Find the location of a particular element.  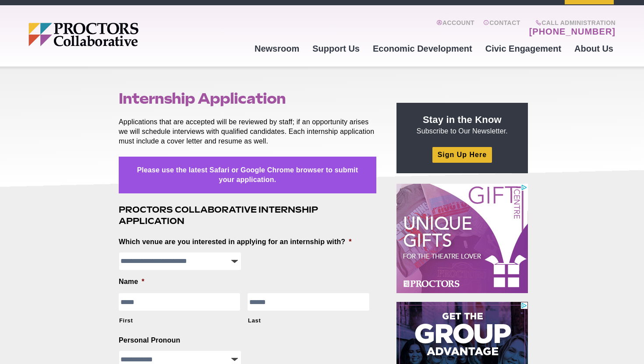

strong: Please use the latest Safari or Google Chrome browser to submit your application. is located at coordinates (247, 174).